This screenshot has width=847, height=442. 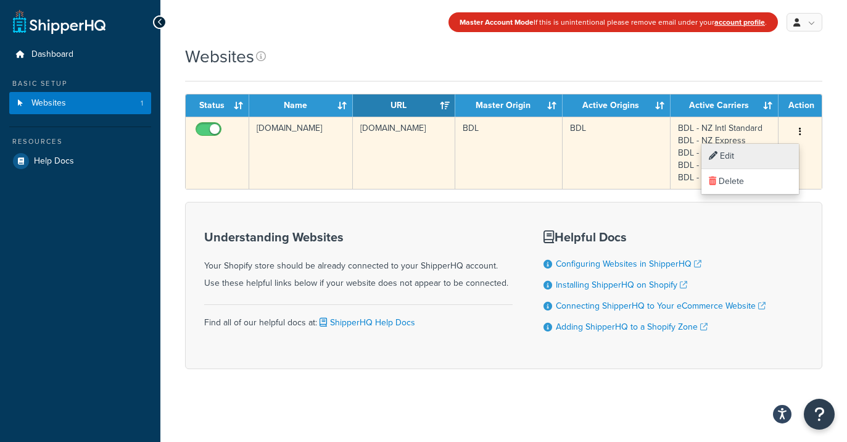 What do you see at coordinates (80, 103) in the screenshot?
I see `a: Websites 1` at bounding box center [80, 103].